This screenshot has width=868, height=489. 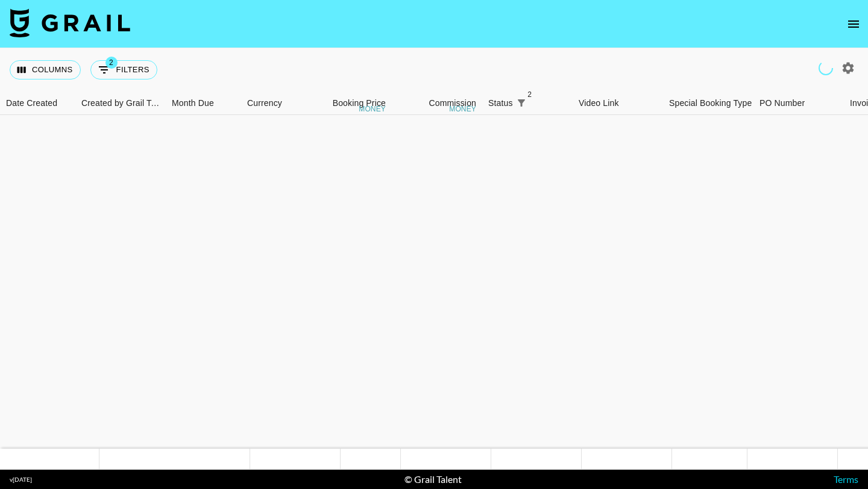 I want to click on img: Grail Talent, so click(x=70, y=23).